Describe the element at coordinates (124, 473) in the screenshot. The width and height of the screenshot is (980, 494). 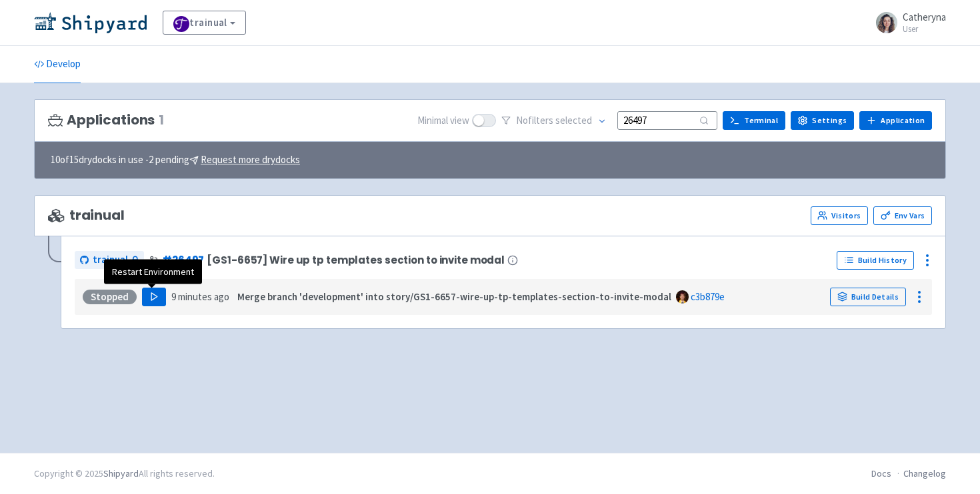
I see `div: Copyright © 2025 All rights reserved.` at that location.